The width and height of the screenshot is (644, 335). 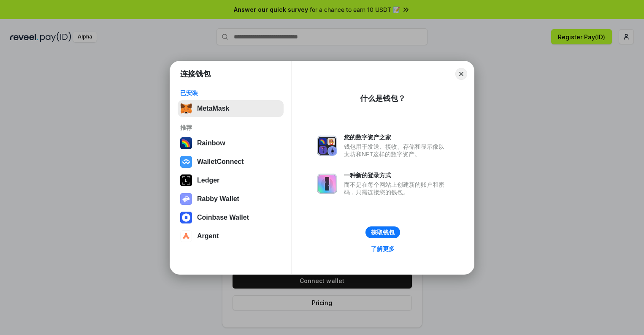 I want to click on div: MetaMask, so click(x=213, y=109).